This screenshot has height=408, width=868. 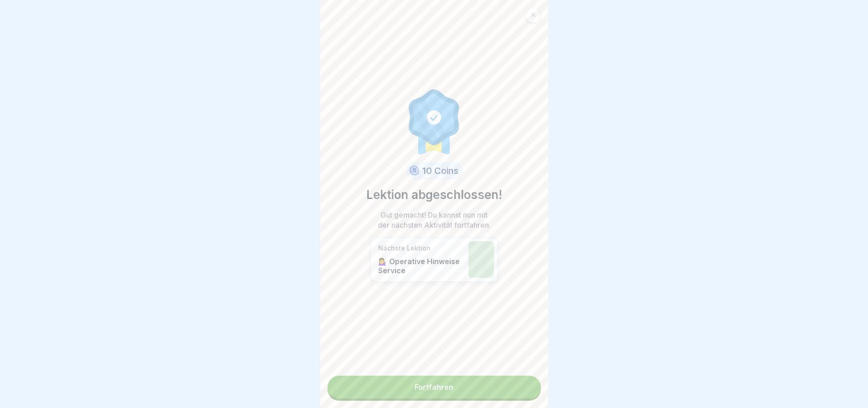 What do you see at coordinates (421, 248) in the screenshot?
I see `p: Nächste Lektion` at bounding box center [421, 248].